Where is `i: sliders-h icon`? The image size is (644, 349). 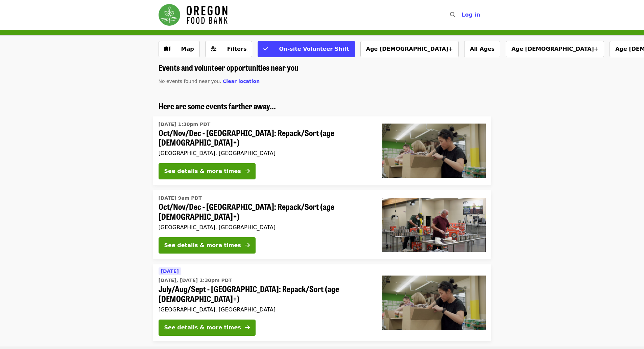 i: sliders-h icon is located at coordinates (214, 49).